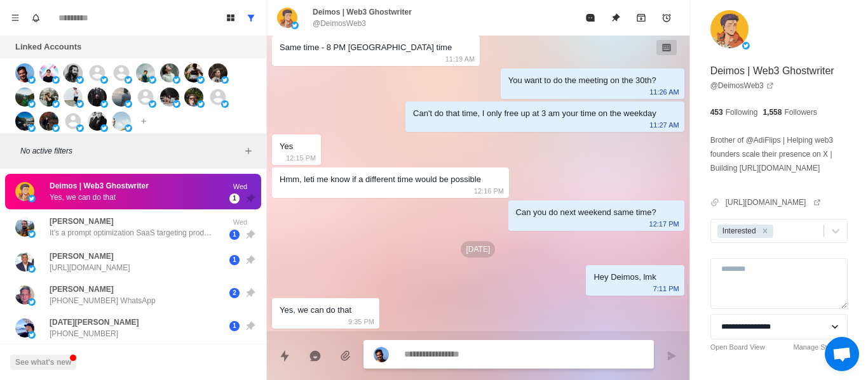  I want to click on p: @DeimosWeb3, so click(339, 24).